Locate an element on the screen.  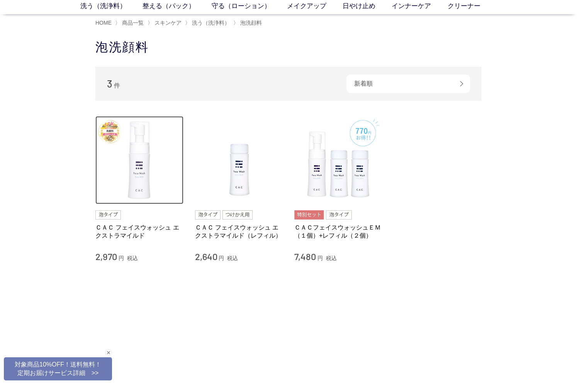
span: HOME is located at coordinates (104, 22).